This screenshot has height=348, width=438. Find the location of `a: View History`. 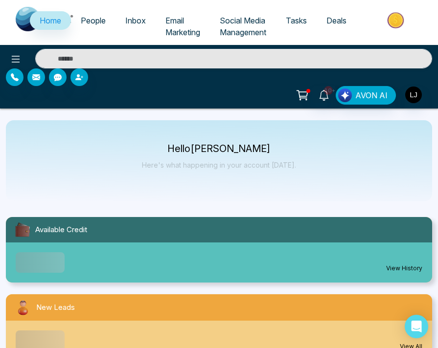

a: View History is located at coordinates (404, 269).